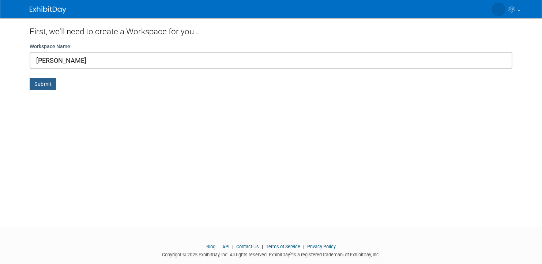 The image size is (542, 264). Describe the element at coordinates (271, 30) in the screenshot. I see `div: First, we'll need to create a Workspace for you...` at that location.